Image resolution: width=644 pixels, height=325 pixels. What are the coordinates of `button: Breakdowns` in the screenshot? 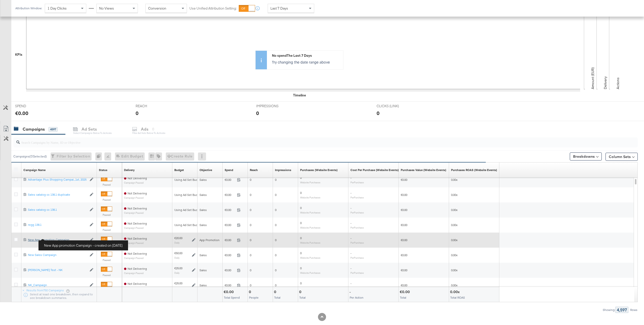 It's located at (586, 156).